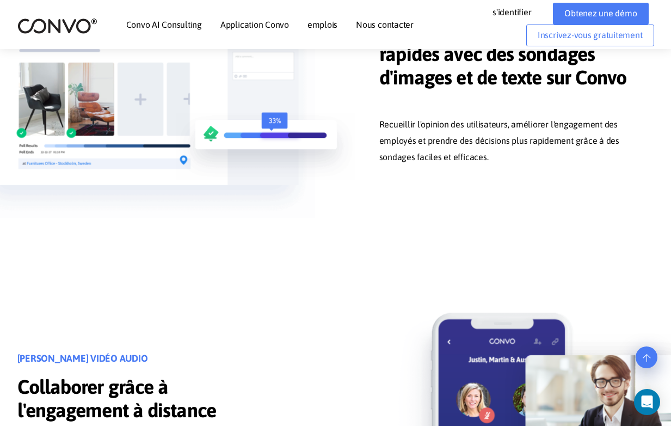  Describe the element at coordinates (508, 141) in the screenshot. I see `p: Recueillir l'opinion des utilisateurs, améliorer l'engagement des employés et prendre des décisio...` at that location.